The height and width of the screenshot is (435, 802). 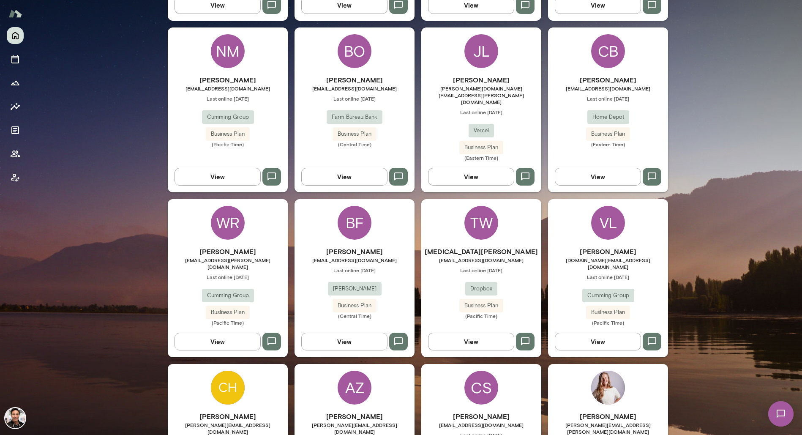 I want to click on div: JL, so click(x=481, y=51).